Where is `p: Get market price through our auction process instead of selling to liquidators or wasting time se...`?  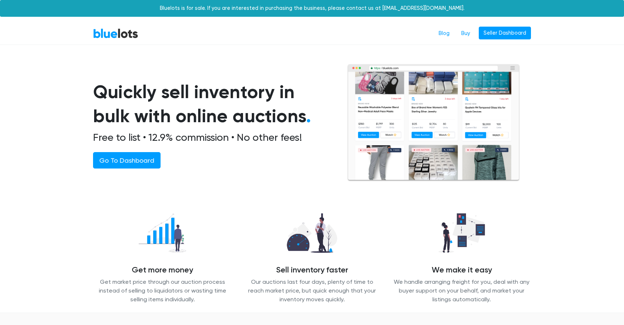 p: Get market price through our auction process instead of selling to liquidators or wasting time se... is located at coordinates (162, 291).